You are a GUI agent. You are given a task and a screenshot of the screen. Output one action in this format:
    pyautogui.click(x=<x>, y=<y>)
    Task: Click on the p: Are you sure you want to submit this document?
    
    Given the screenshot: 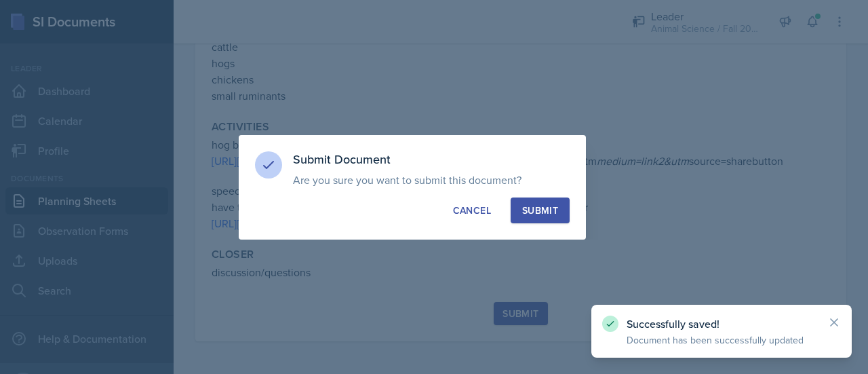 What is the action you would take?
    pyautogui.click(x=431, y=180)
    